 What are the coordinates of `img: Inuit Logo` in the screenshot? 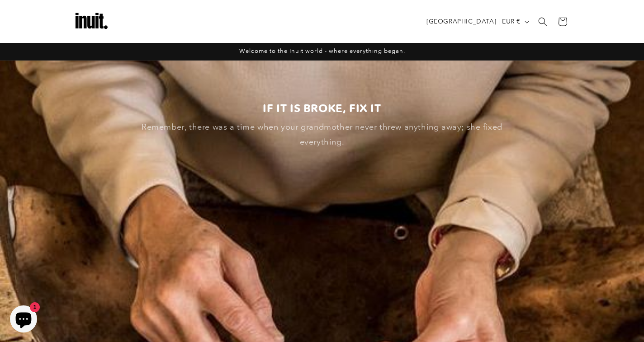 It's located at (91, 22).